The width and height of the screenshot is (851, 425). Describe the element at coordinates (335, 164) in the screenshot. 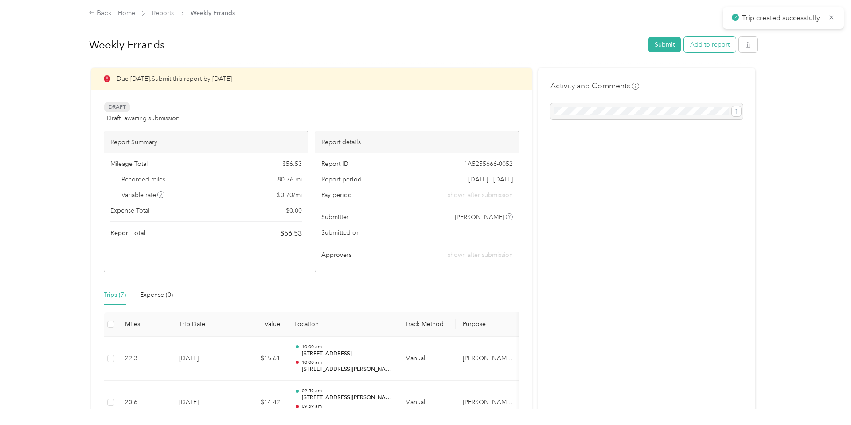

I see `span: Report ID` at that location.